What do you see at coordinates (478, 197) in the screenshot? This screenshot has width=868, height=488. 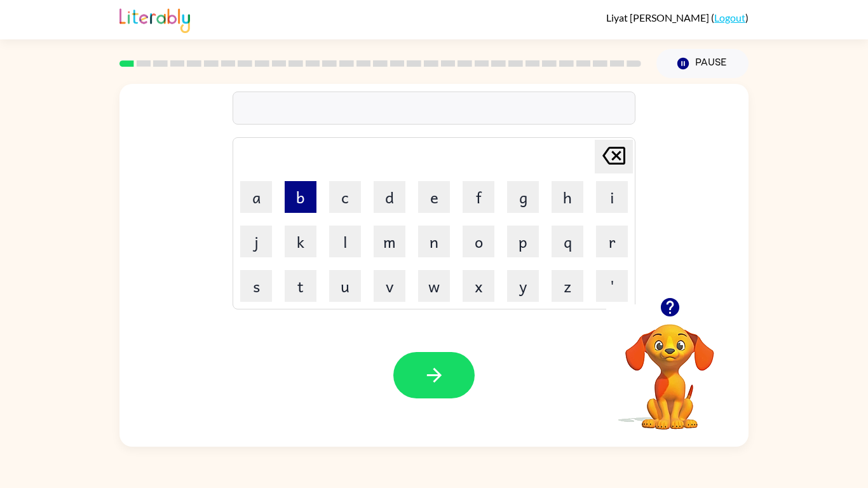 I see `button: f` at bounding box center [478, 197].